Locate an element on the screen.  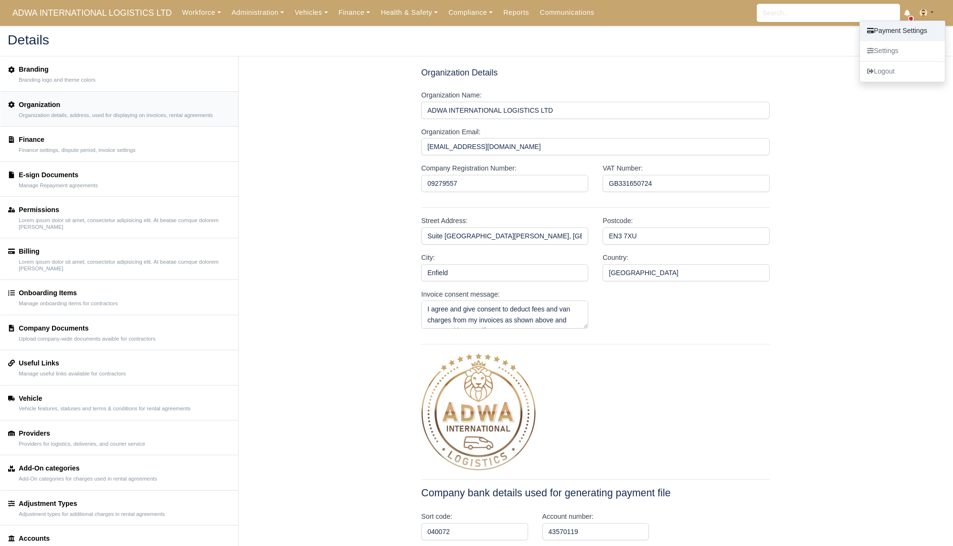
label: Invoice consent message: is located at coordinates (460, 294).